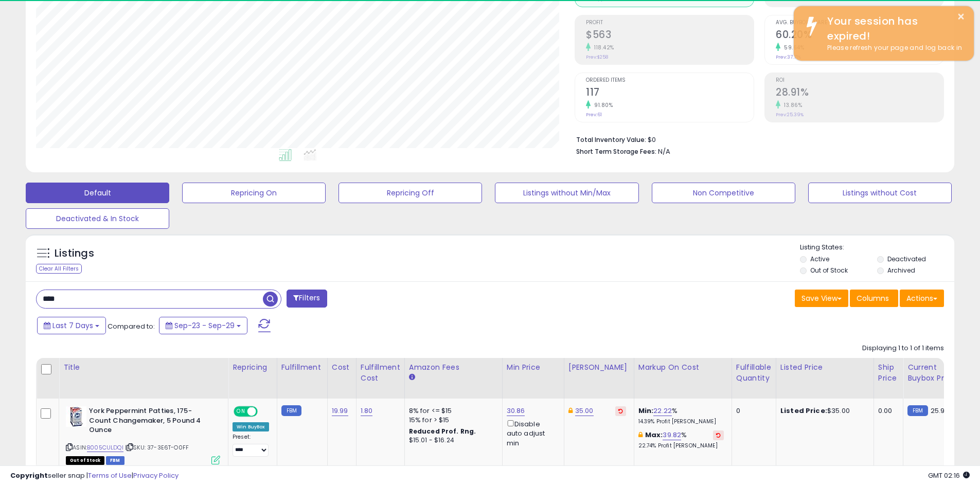  Describe the element at coordinates (29, 475) in the screenshot. I see `strong: Copyright` at that location.